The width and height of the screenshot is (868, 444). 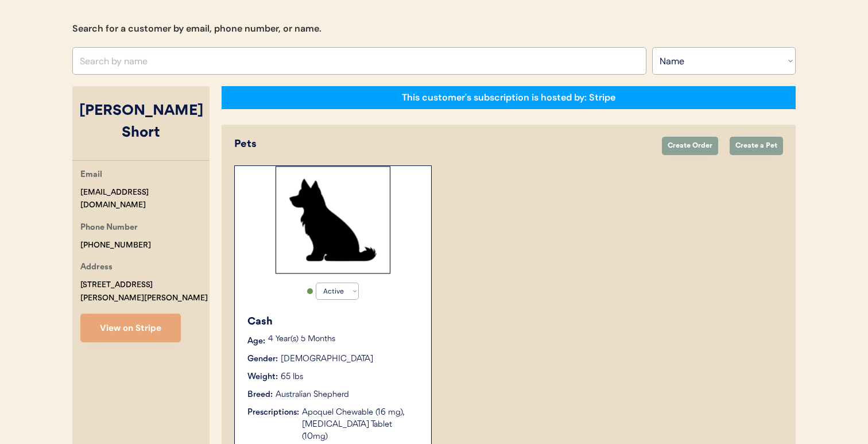 What do you see at coordinates (273, 412) in the screenshot?
I see `div: Prescriptions:` at bounding box center [273, 412].